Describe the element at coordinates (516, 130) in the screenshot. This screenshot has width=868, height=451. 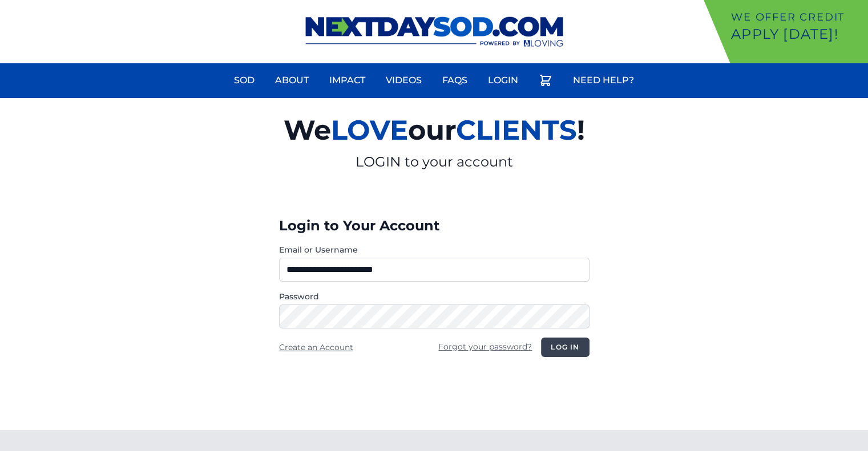
I see `span: CLIENTS` at that location.